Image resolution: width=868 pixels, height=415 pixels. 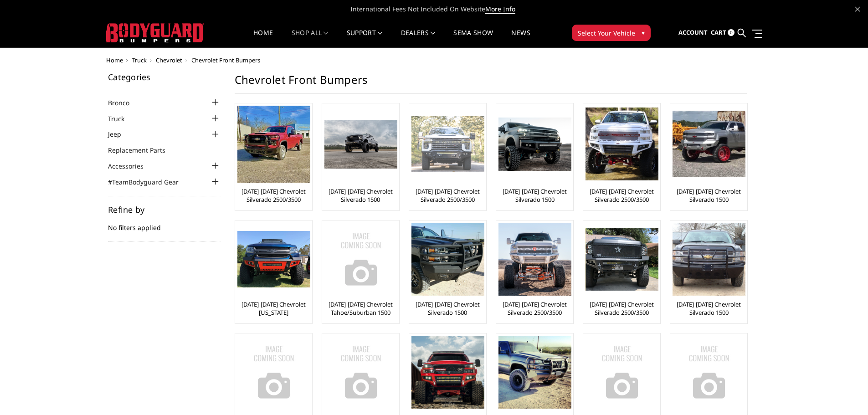 I want to click on a: Dealers, so click(x=418, y=38).